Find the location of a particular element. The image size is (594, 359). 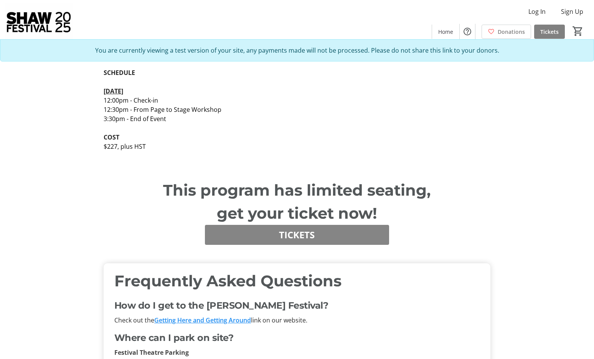

span: 12:00pm - Check-in is located at coordinates (131, 100).